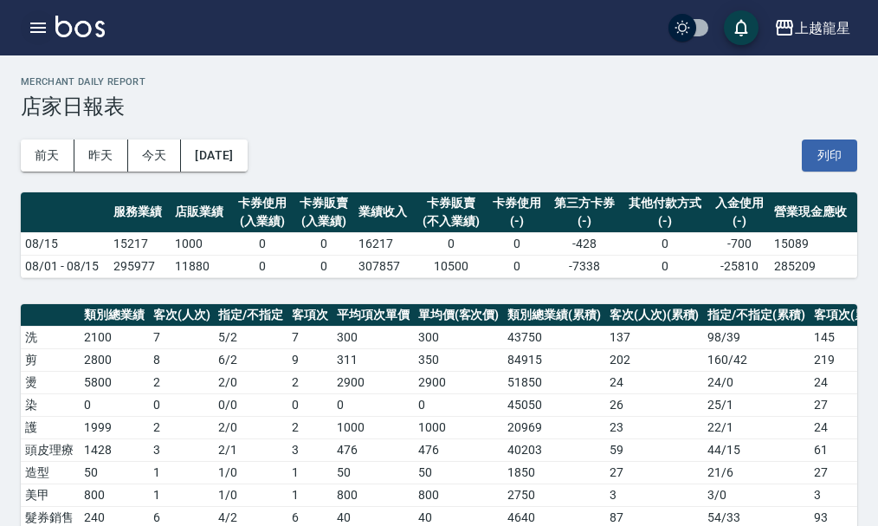 This screenshot has height=526, width=878. What do you see at coordinates (139, 266) in the screenshot?
I see `td: 295977` at bounding box center [139, 266].